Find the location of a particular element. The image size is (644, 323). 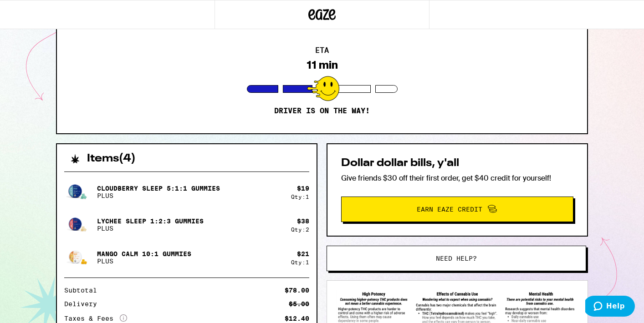

div: Qty: 2 is located at coordinates (300, 229).